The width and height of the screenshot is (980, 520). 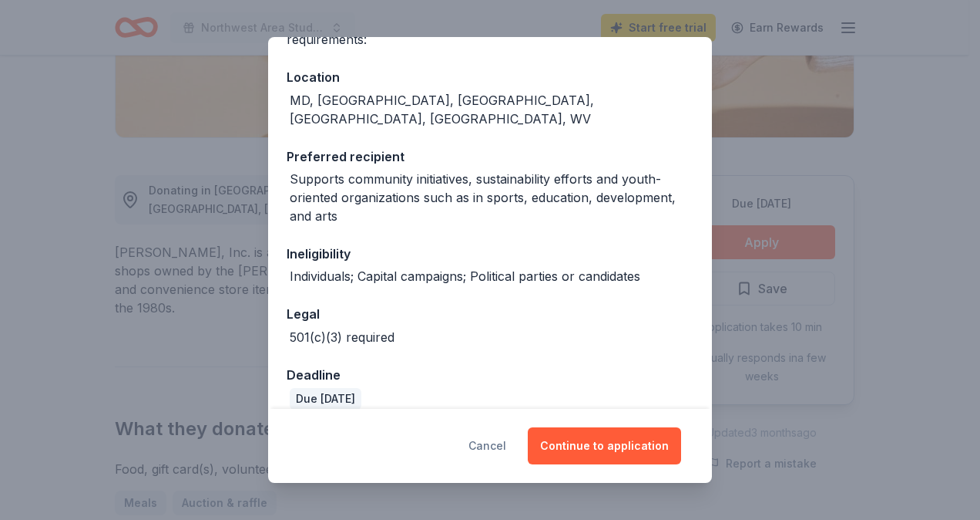 I want to click on div: Ineligibility, so click(x=490, y=254).